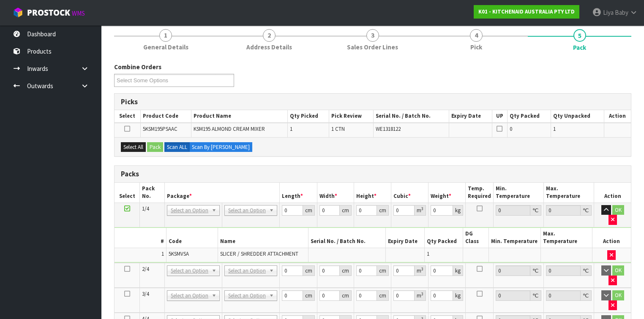 Image resolution: width=644 pixels, height=319 pixels. I want to click on label: Combine Orders, so click(138, 67).